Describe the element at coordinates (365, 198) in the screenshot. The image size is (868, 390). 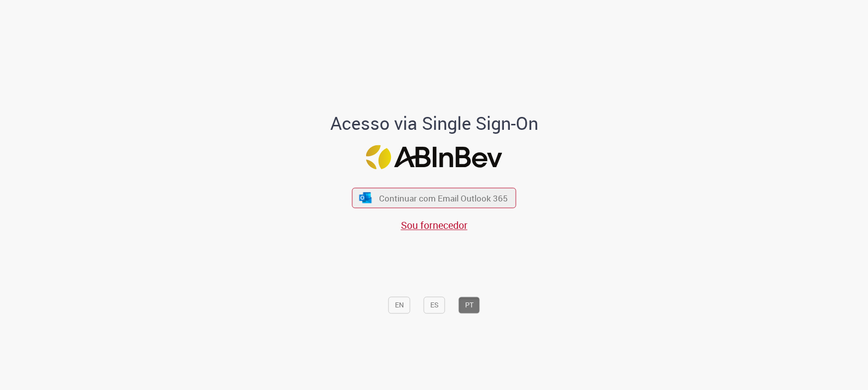
I see `img: ícone Azure/Microsoft 360` at that location.